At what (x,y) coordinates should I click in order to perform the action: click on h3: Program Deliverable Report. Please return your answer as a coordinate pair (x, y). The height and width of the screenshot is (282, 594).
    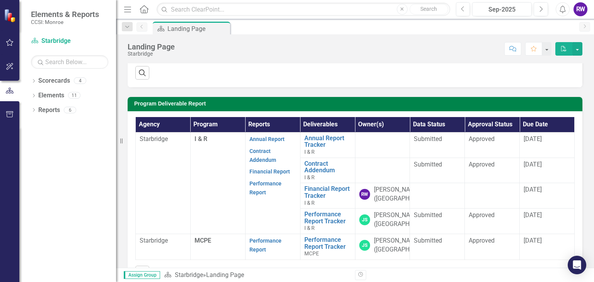
    Looking at the image, I should click on (356, 104).